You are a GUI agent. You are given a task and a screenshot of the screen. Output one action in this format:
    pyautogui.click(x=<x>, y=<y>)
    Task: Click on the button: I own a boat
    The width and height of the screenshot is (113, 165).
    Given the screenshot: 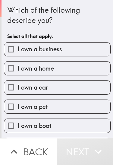 What is the action you would take?
    pyautogui.click(x=57, y=125)
    